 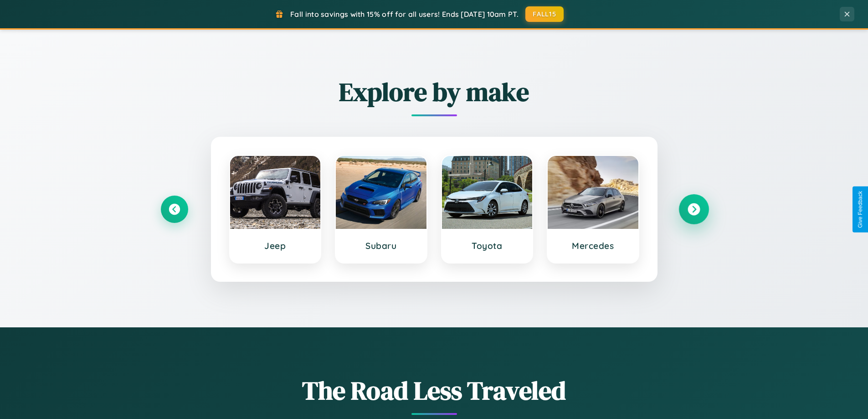 What do you see at coordinates (487, 246) in the screenshot?
I see `h3: Toyota` at bounding box center [487, 246].